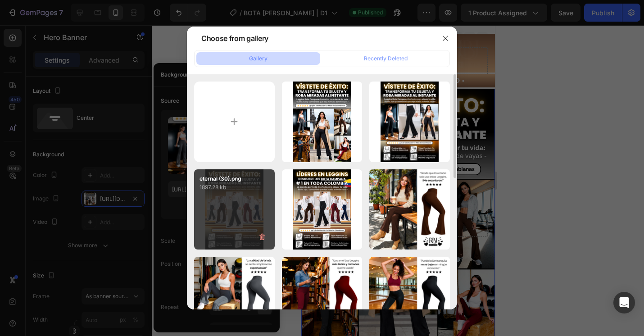  What do you see at coordinates (235, 38) in the screenshot?
I see `div: Choose from gallery` at bounding box center [235, 38].